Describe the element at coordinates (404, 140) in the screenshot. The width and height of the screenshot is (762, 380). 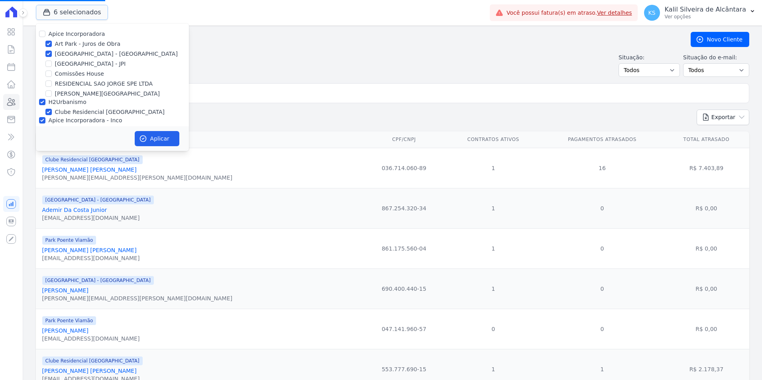
I see `th: CPF/CNPJ` at that location.